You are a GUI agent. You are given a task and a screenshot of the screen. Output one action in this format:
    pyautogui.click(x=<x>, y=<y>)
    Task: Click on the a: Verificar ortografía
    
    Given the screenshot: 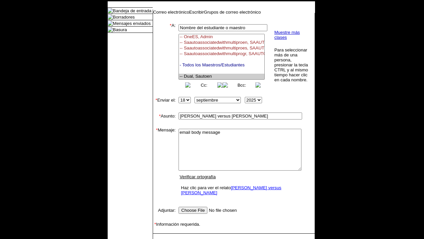 What is the action you would take?
    pyautogui.click(x=198, y=176)
    